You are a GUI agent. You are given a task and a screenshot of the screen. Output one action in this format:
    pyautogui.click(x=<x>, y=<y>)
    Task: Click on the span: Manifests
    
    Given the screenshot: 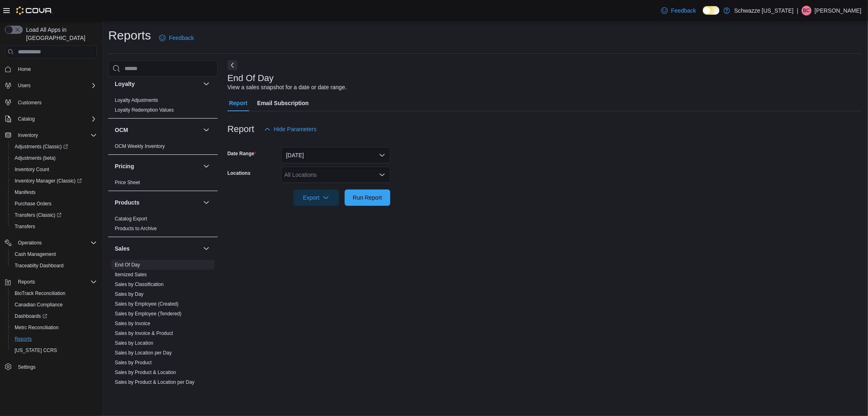 What is the action you would take?
    pyautogui.click(x=54, y=192)
    